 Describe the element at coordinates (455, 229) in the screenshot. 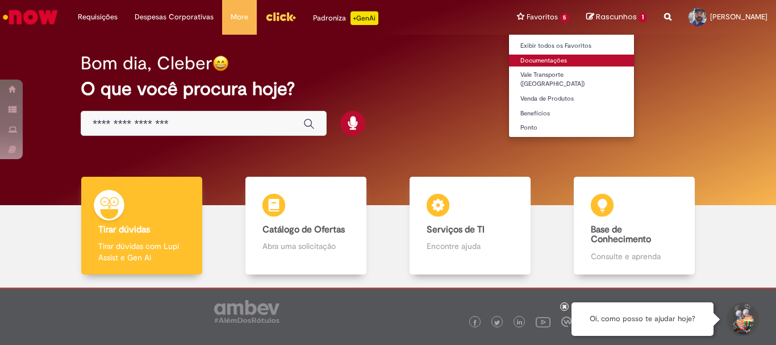

I see `b: Serviços de TI` at that location.